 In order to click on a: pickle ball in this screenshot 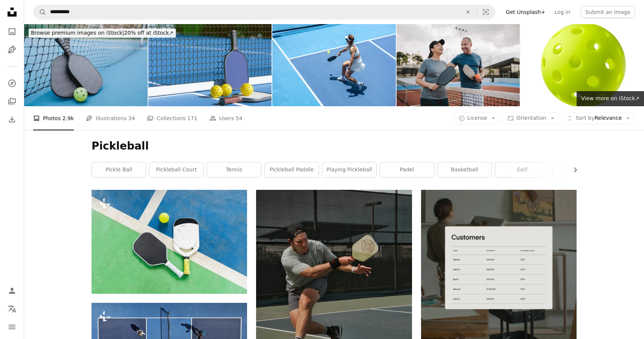, I will do `click(119, 170)`.